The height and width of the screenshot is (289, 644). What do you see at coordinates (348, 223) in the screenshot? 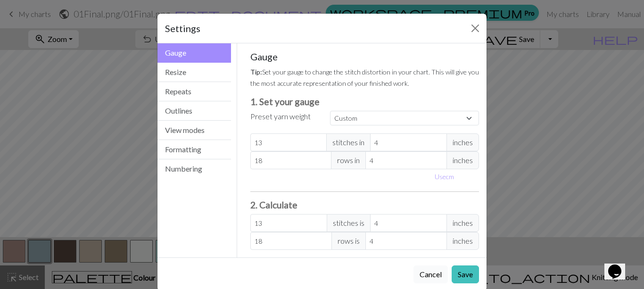
I see `span: stitches is` at bounding box center [348, 223].